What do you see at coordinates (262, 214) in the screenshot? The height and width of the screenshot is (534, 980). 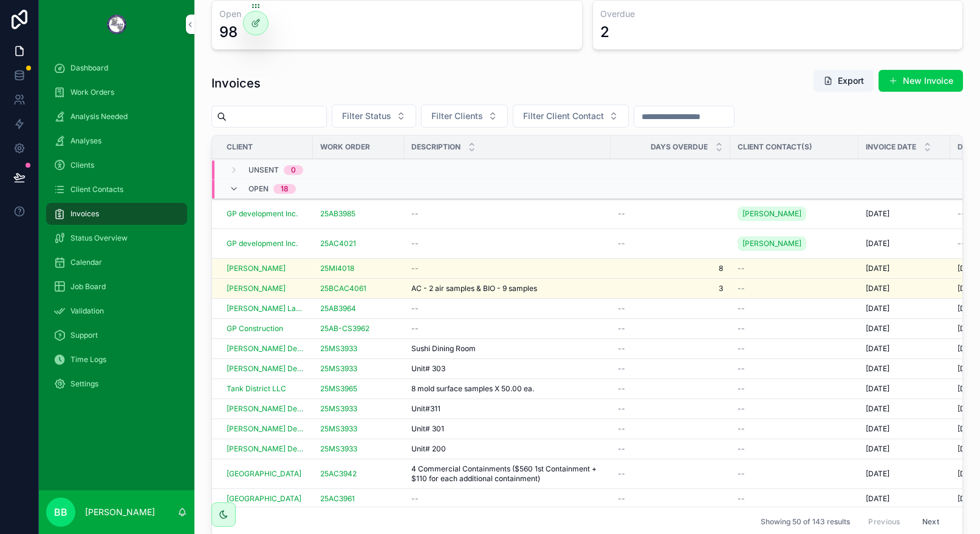 I see `span: GP development Inc.` at bounding box center [262, 214].